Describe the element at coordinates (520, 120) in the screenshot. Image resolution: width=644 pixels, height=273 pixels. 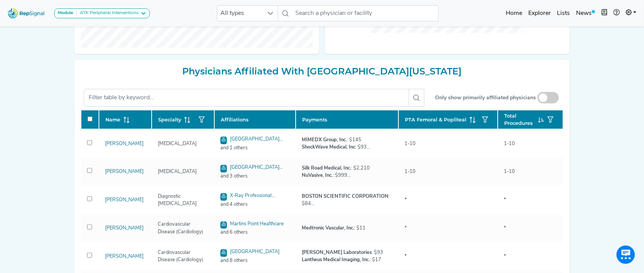
I see `span: Total Procedures` at that location.